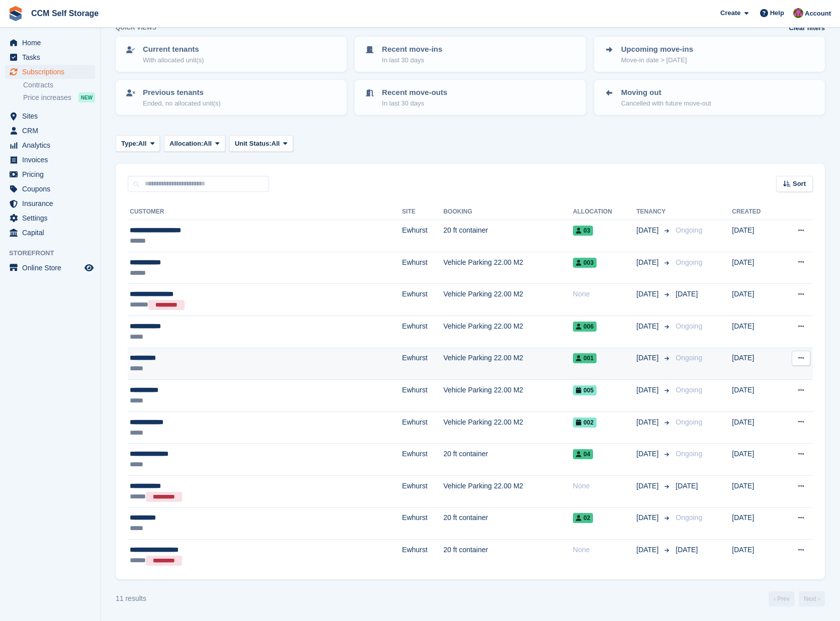 This screenshot has height=621, width=840. I want to click on th: Booking, so click(508, 212).